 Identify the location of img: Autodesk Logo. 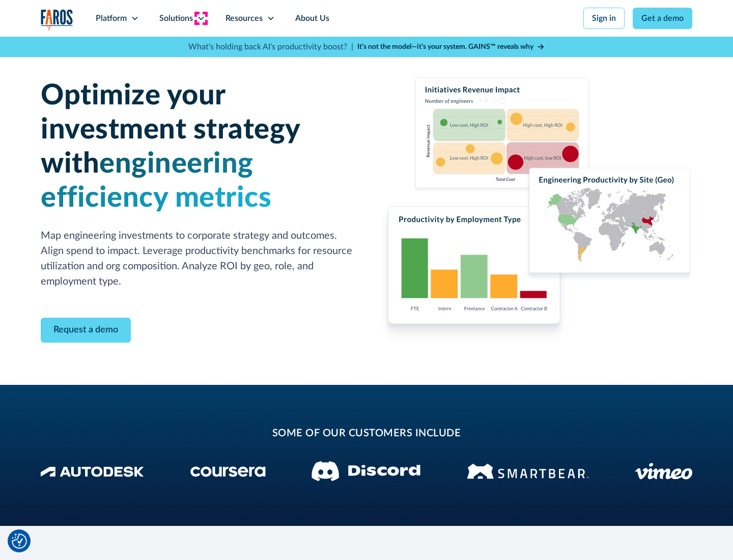
(92, 471).